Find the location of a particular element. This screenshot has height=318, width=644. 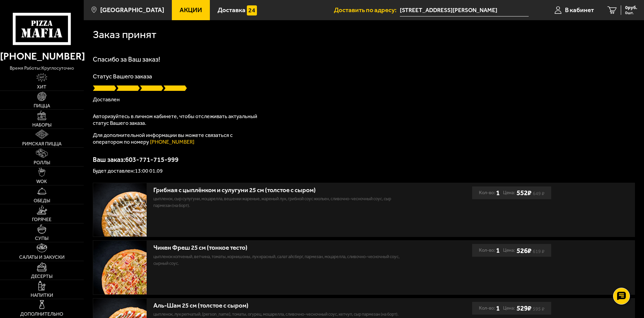

span: Римская пицца is located at coordinates (42, 144).